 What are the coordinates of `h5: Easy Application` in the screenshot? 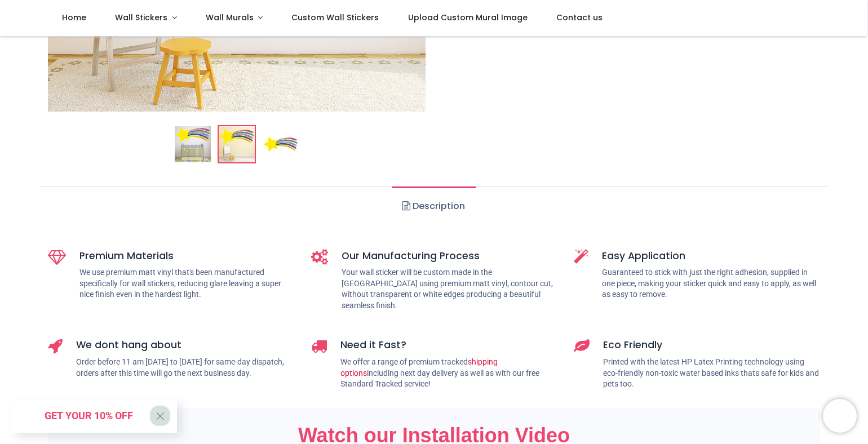 It's located at (711, 256).